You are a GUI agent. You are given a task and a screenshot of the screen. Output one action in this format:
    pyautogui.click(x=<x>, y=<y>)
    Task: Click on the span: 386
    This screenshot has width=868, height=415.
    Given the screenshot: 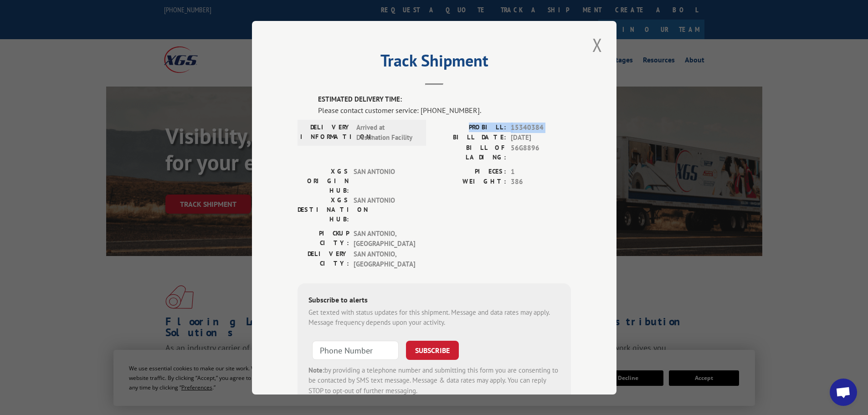 What is the action you would take?
    pyautogui.click(x=541, y=182)
    